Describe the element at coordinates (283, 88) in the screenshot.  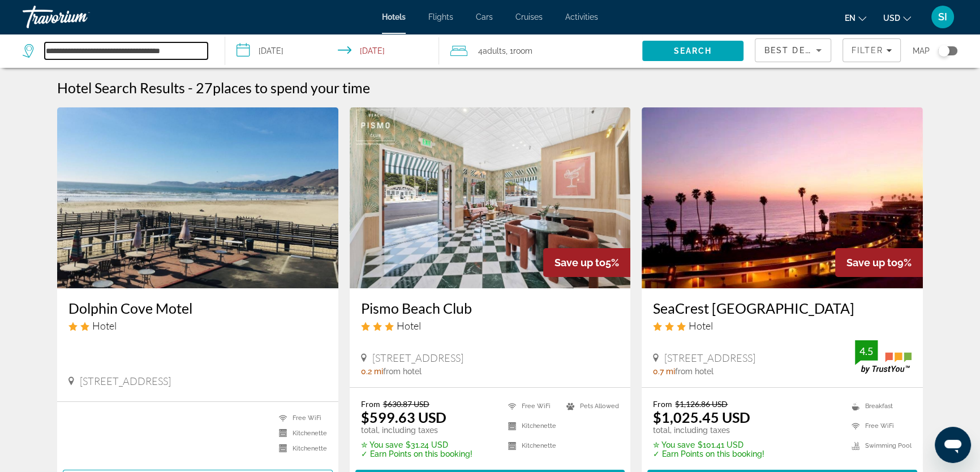
I see `h2: 27` at that location.